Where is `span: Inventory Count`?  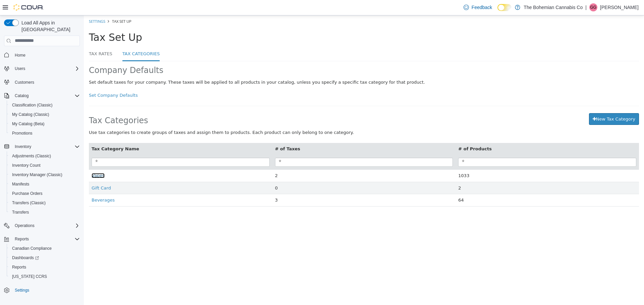 span: Inventory Count is located at coordinates (26, 166).